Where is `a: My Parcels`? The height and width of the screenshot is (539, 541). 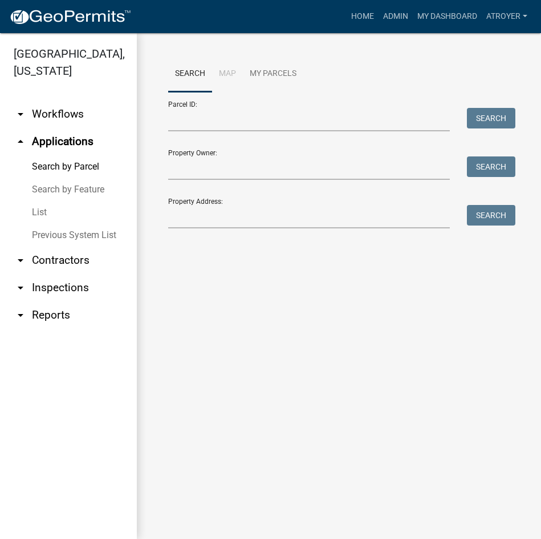
a: My Parcels is located at coordinates (273, 74).